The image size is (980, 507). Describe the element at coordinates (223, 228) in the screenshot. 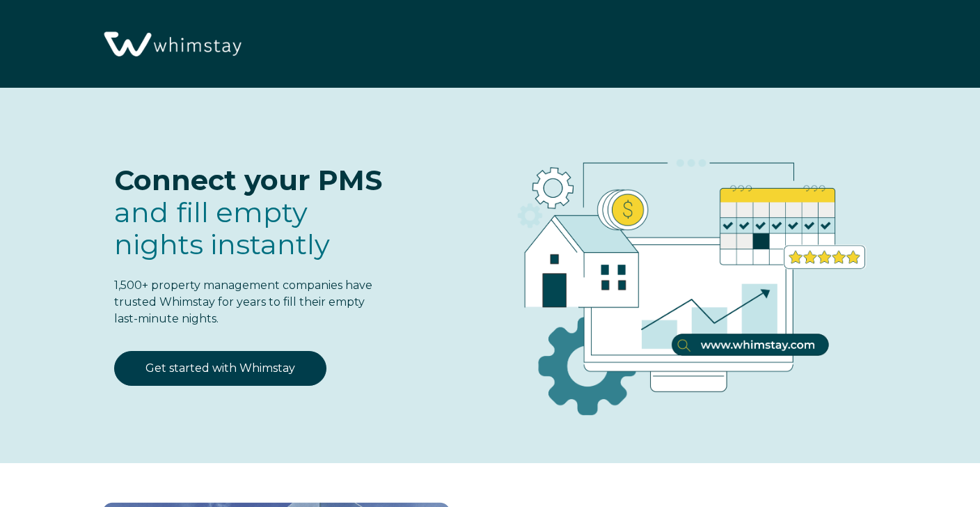

I see `span: and` at that location.